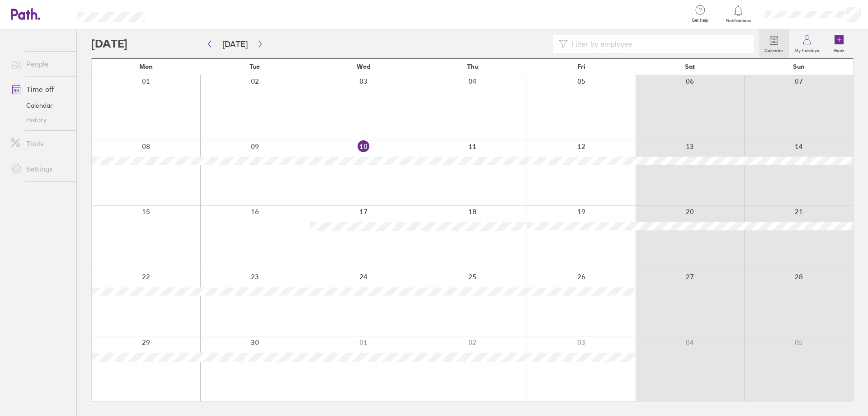 The width and height of the screenshot is (868, 416). I want to click on span: Fri, so click(582, 66).